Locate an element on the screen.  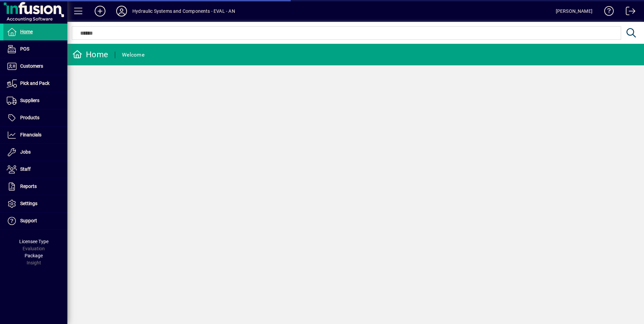
span: Licensee Type is located at coordinates (34, 241).